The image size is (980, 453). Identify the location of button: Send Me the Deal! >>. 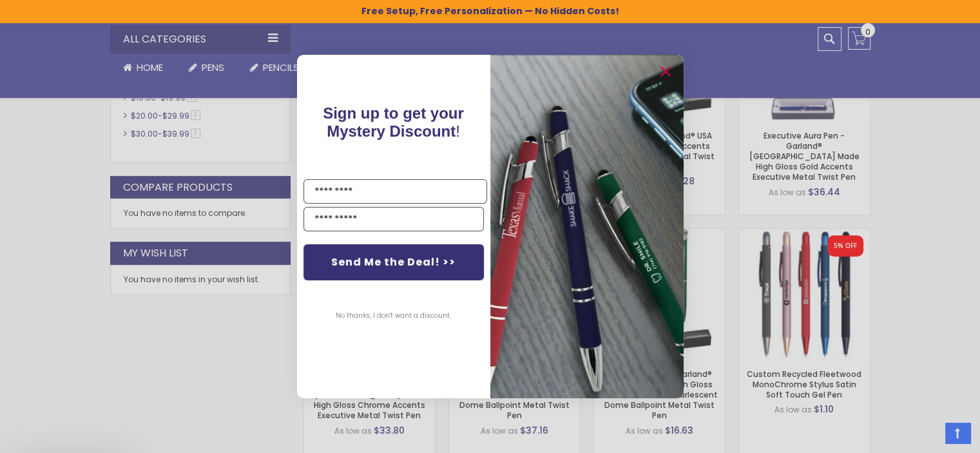
(393, 262).